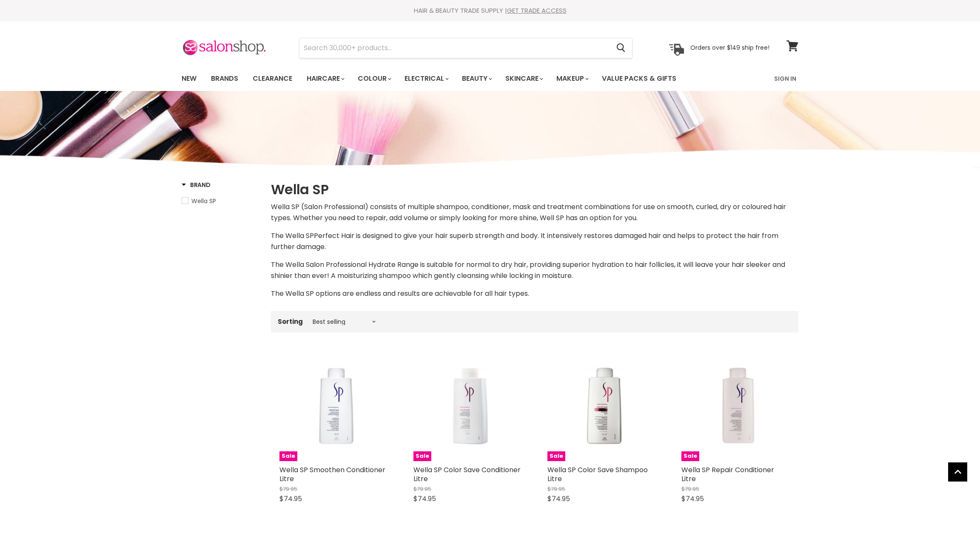 Image resolution: width=980 pixels, height=544 pixels. What do you see at coordinates (221, 201) in the screenshot?
I see `a: Wella SP` at bounding box center [221, 201].